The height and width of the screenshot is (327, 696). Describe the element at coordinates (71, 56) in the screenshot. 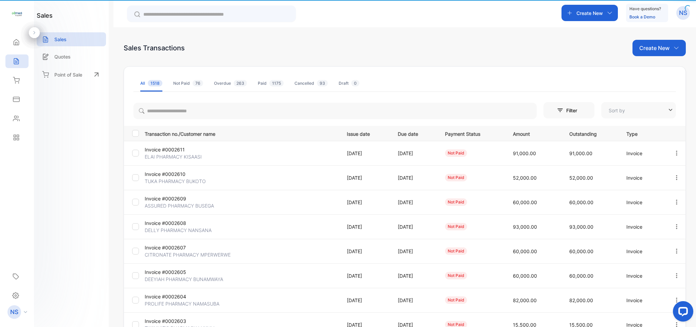

I see `a: Quotes` at that location.